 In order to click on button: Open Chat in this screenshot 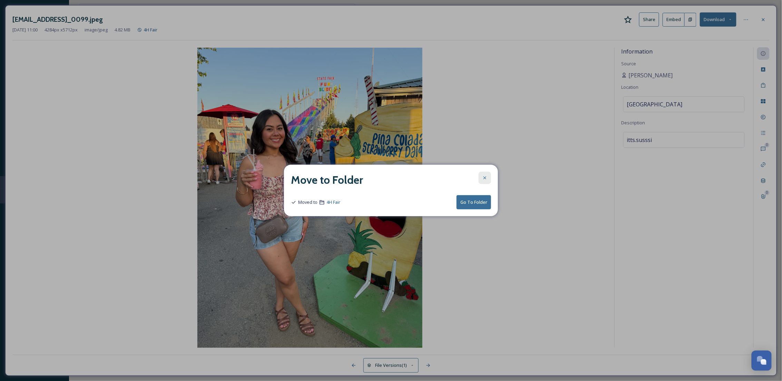, I will do `click(762, 360)`.